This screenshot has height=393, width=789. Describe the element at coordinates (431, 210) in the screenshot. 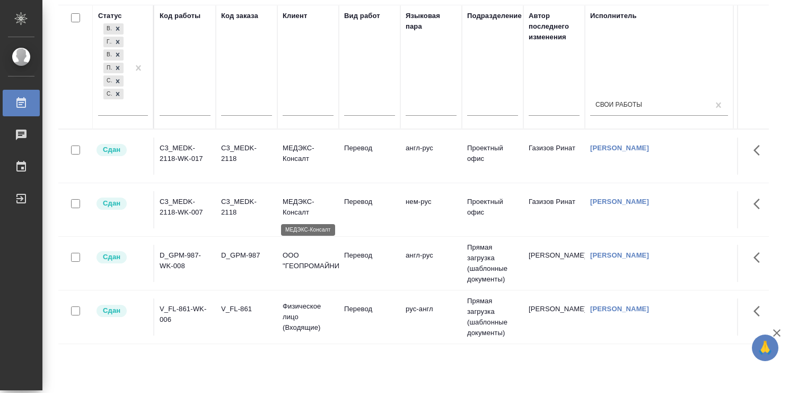

I see `td: нем-рус` at that location.